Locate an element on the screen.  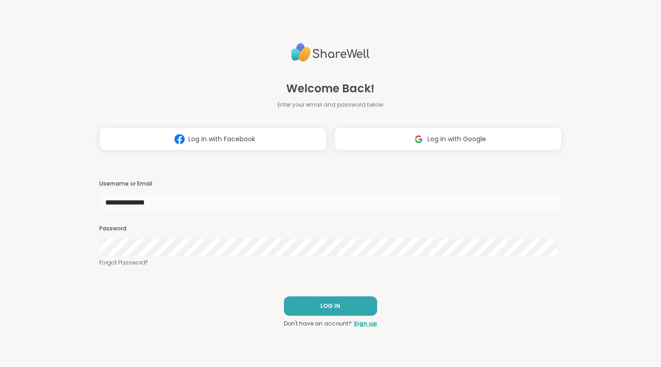
button: LOG IN is located at coordinates (330, 306).